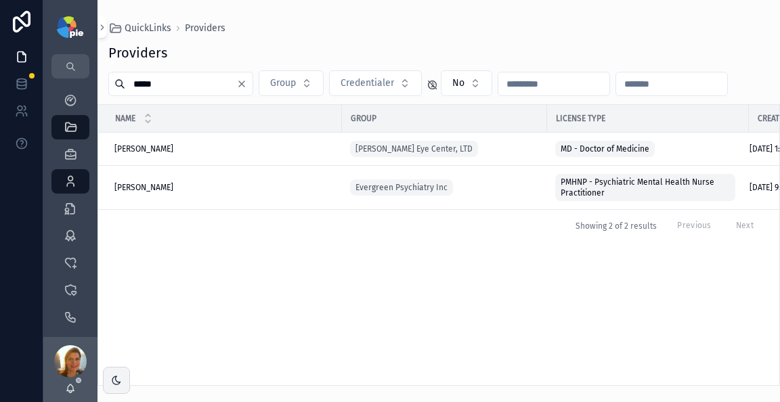 The height and width of the screenshot is (402, 780). I want to click on span: No, so click(458, 83).